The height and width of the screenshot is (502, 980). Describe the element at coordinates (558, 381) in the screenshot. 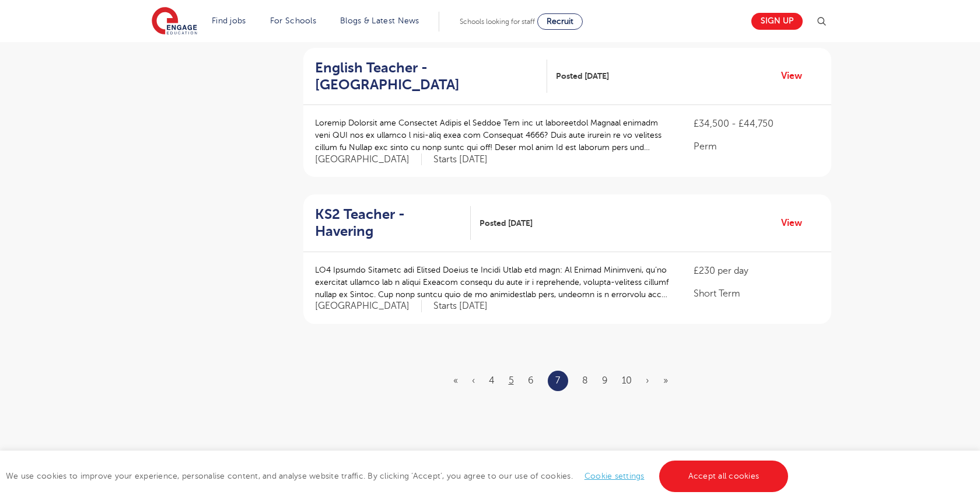

I see `a: 7` at that location.